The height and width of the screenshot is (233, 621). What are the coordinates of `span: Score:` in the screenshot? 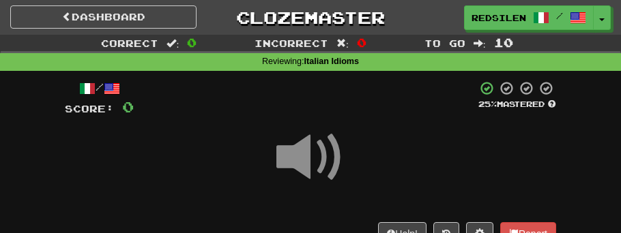 It's located at (89, 109).